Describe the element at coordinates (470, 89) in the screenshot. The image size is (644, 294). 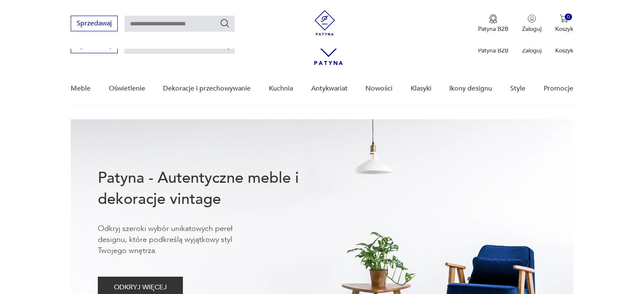
I see `a: Ikony designu` at that location.